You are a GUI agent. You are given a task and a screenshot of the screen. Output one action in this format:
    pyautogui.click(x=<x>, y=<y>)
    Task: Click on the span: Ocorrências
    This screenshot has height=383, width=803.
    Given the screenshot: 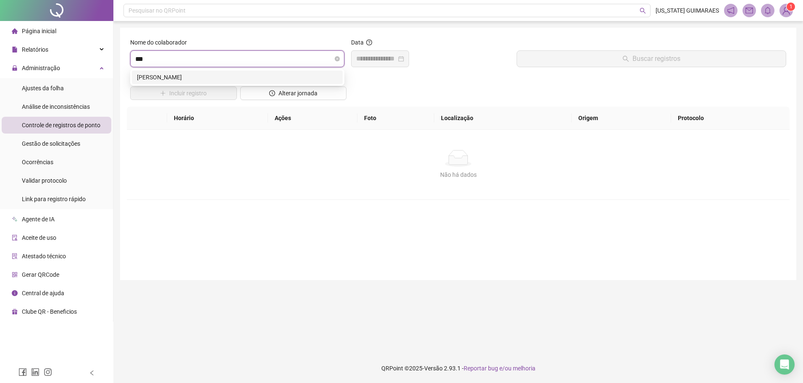 What is the action you would take?
    pyautogui.click(x=37, y=162)
    